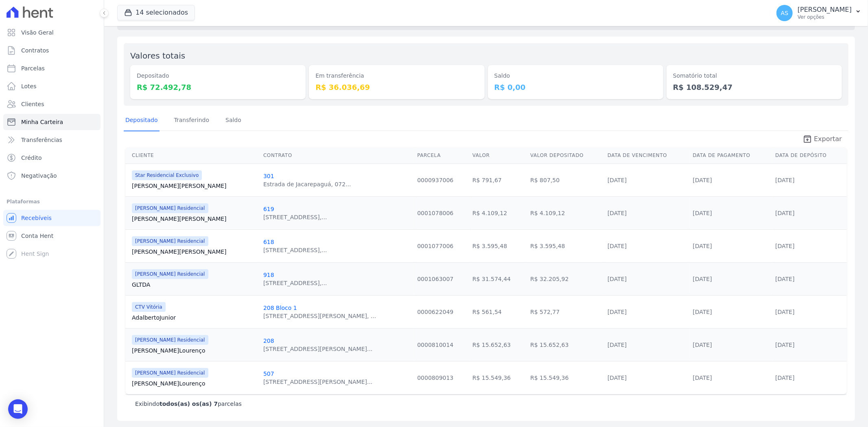 Image resolution: width=868 pixels, height=427 pixels. I want to click on a: 619, so click(268, 209).